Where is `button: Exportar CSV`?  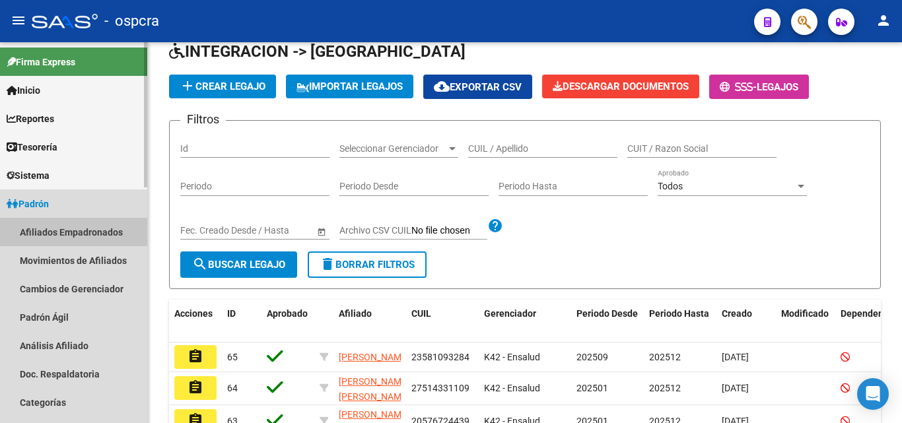
button: Exportar CSV is located at coordinates (478, 87).